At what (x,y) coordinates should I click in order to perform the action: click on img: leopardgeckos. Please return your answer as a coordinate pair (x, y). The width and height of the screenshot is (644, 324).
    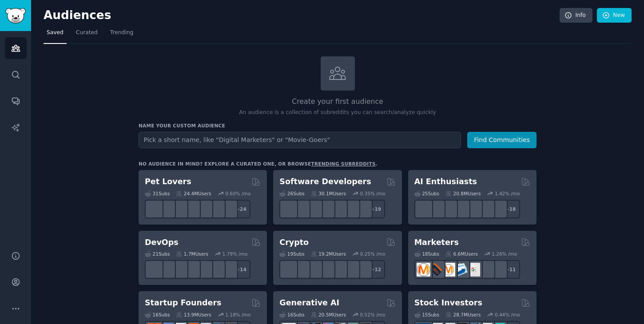
    Looking at the image, I should click on (179, 209).